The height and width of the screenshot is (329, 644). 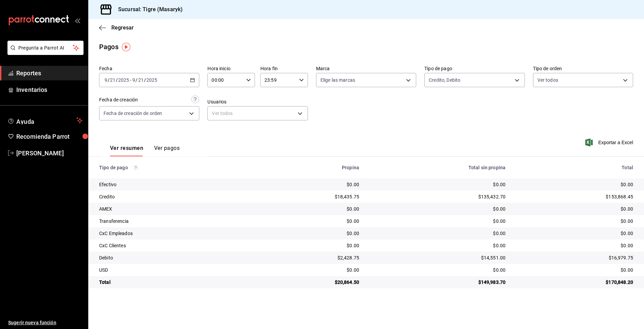 I want to click on div: Credito, so click(x=175, y=197).